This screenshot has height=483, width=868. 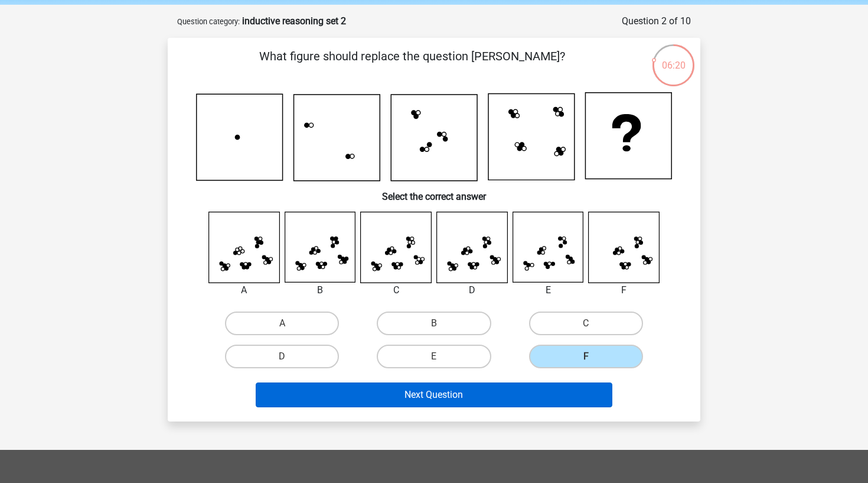 I want to click on div: B, so click(x=320, y=290).